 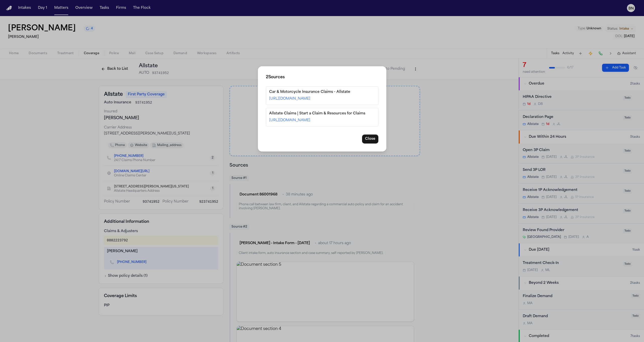 What do you see at coordinates (322, 77) in the screenshot?
I see `h2: 2 Source s` at bounding box center [322, 77].